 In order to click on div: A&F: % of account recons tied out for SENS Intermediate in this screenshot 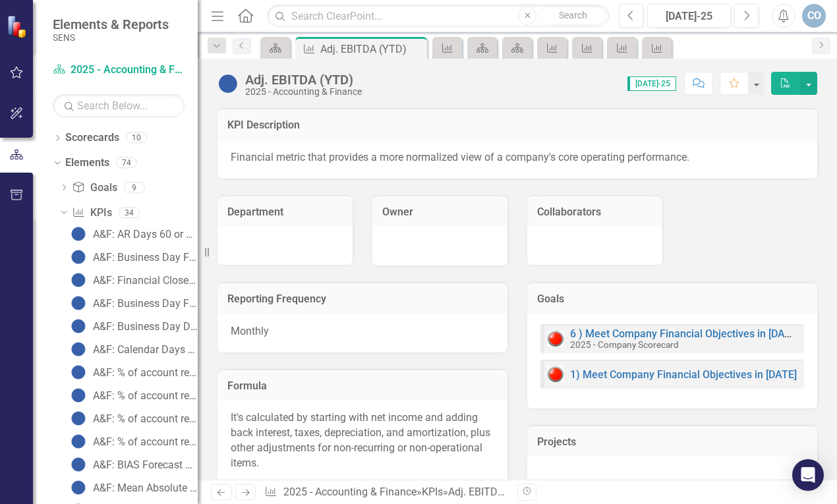, I will do `click(145, 396)`.